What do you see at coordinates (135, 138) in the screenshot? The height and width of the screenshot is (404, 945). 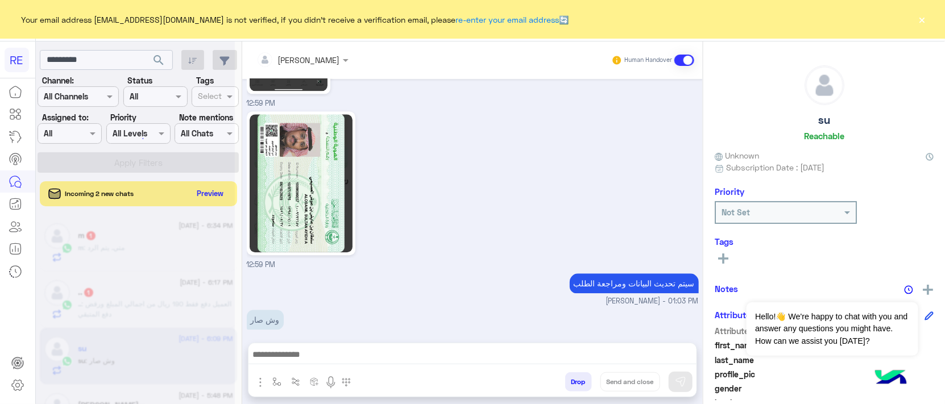 I see `div: loading...` at bounding box center [135, 138].